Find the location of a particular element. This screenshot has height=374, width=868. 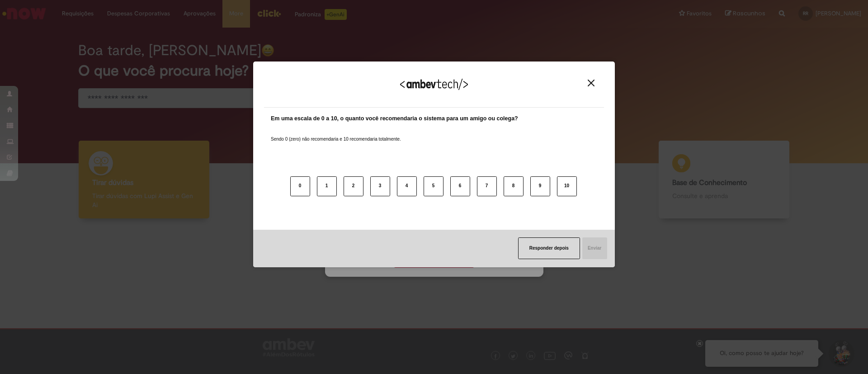

button: 9 is located at coordinates (540, 186).